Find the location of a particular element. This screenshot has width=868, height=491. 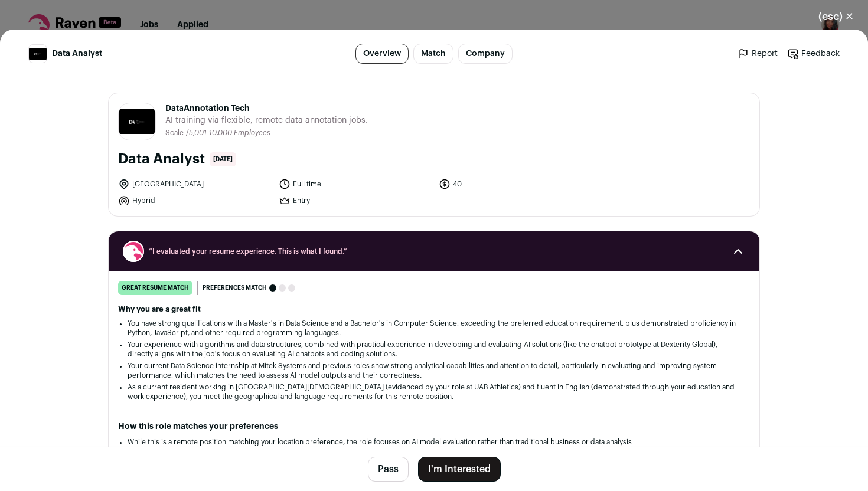

span: “I evaluated your resume experience. This is what I found.” is located at coordinates (434, 251).